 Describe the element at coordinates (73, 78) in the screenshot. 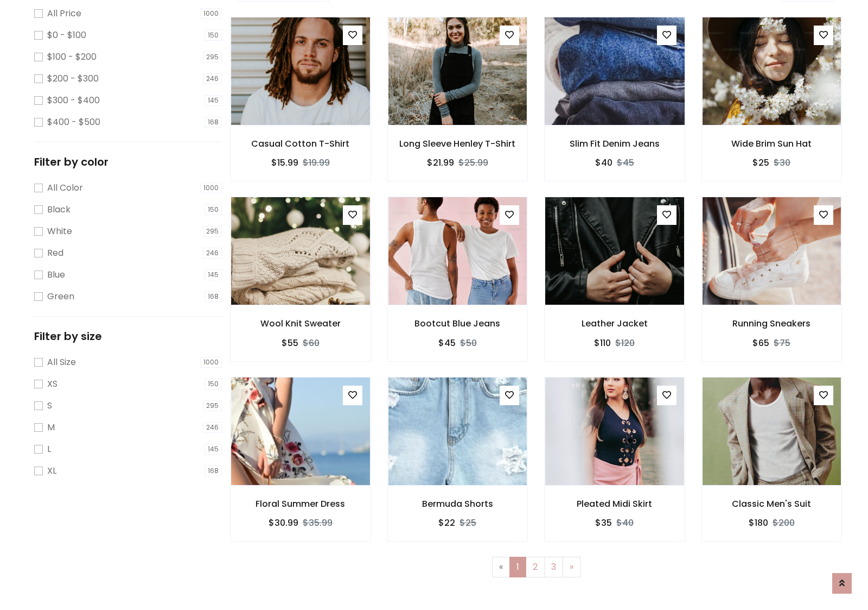

I see `label: $200 - $300` at that location.